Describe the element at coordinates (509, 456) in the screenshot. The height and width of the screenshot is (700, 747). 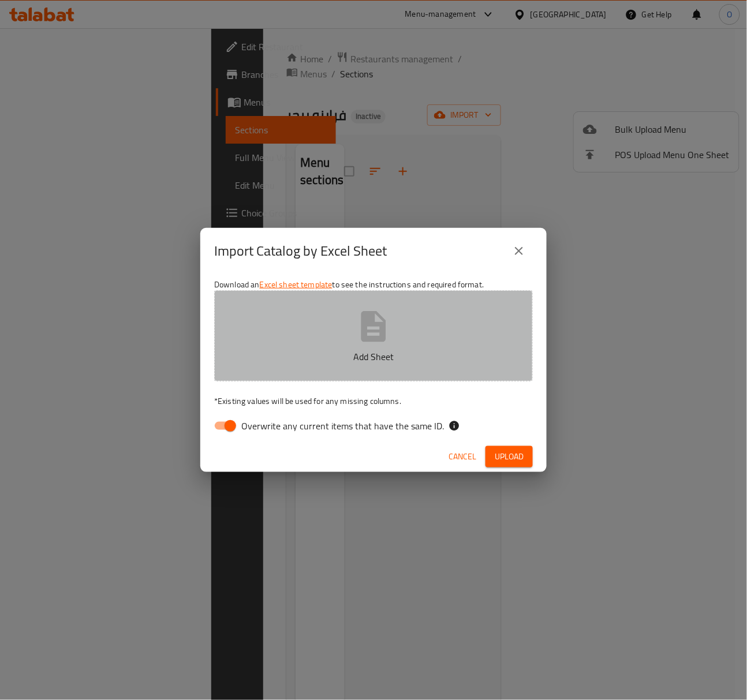
I see `button: Upload` at that location.